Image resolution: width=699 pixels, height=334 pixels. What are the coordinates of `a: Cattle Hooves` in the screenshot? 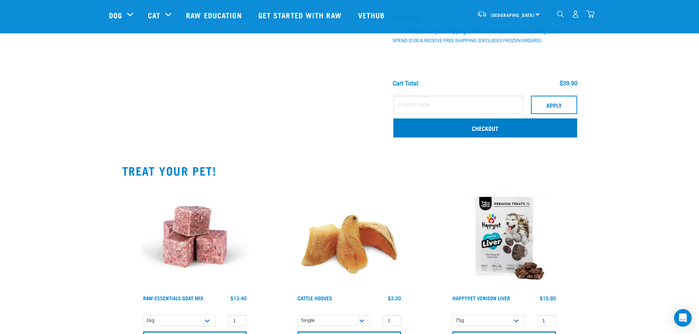 It's located at (315, 298).